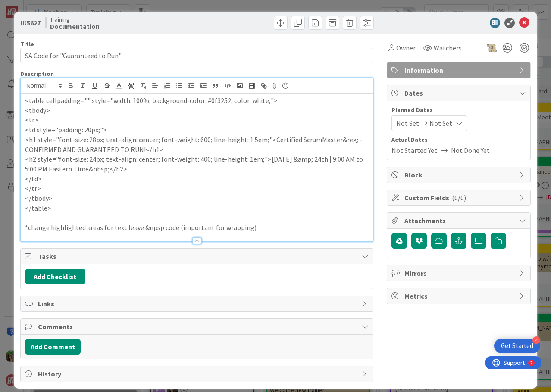 This screenshot has height=392, width=551. I want to click on span: Support, so click(28, 6).